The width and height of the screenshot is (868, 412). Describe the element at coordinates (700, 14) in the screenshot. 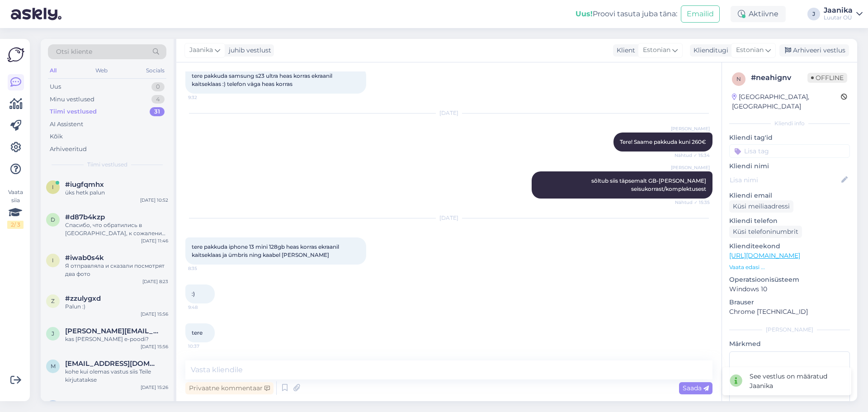

I see `button: Emailid` at that location.